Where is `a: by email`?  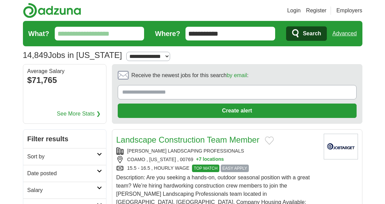 a: by email is located at coordinates (237, 75).